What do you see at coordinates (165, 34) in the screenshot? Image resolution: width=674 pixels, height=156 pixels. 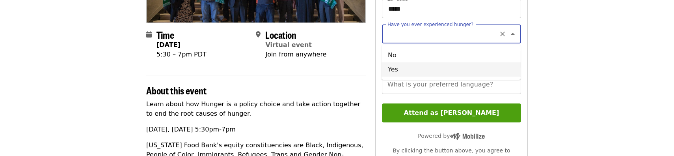 I see `span: Time` at bounding box center [165, 34].